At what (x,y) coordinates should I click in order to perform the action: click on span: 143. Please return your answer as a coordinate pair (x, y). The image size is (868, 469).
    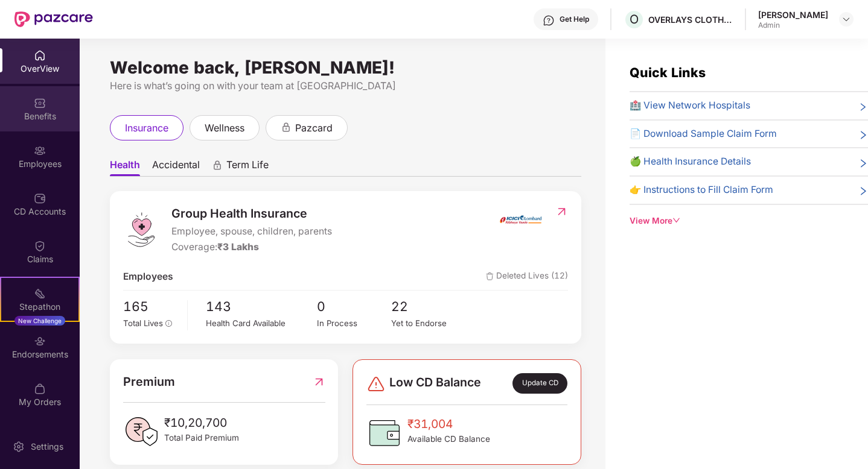
    Looking at the image, I should click on (261, 307).